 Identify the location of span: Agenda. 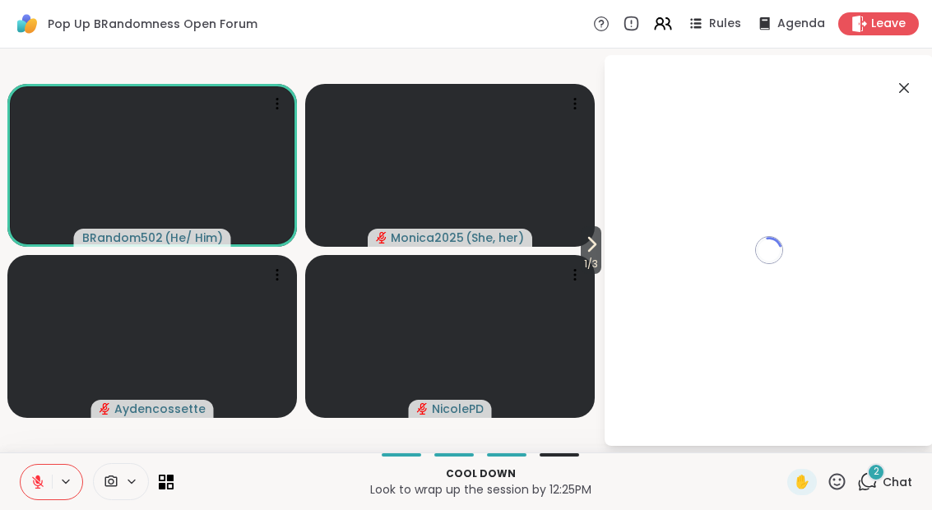
(801, 24).